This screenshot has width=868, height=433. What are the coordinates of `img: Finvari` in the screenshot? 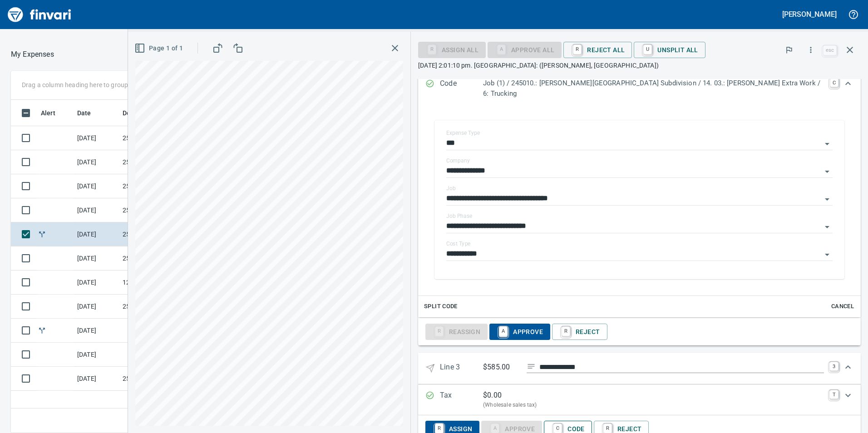 It's located at (40, 14).